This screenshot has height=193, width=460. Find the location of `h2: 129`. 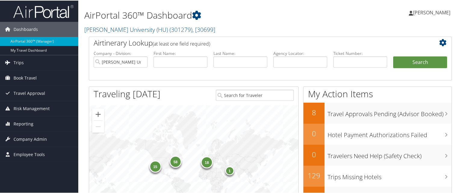

h2: 129 is located at coordinates (314, 175).